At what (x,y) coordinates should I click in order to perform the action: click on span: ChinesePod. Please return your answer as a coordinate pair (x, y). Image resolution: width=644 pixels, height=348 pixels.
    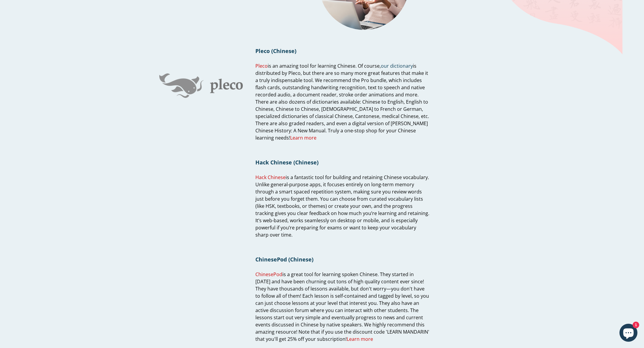
    Looking at the image, I should click on (269, 274).